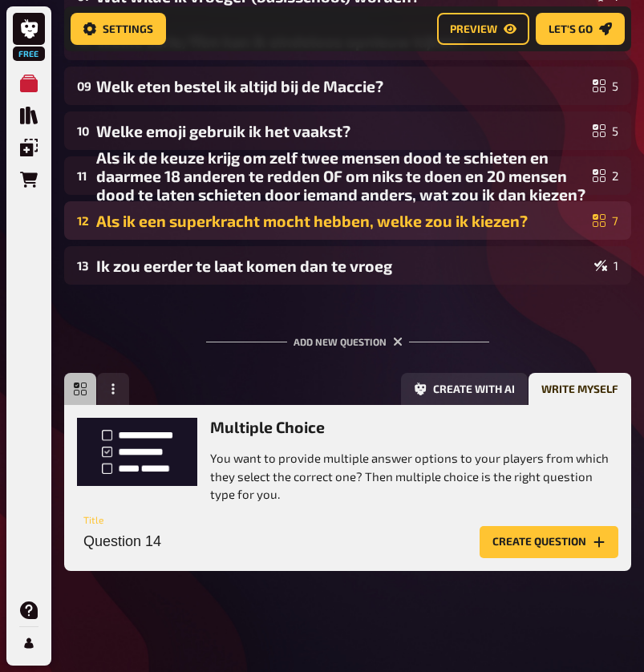  What do you see at coordinates (341, 176) in the screenshot?
I see `div: Als ik de keuze krijg om zelf twee mensen dood te schieten en daarmee 18 anderen te redden OF om ...` at bounding box center [341, 176].